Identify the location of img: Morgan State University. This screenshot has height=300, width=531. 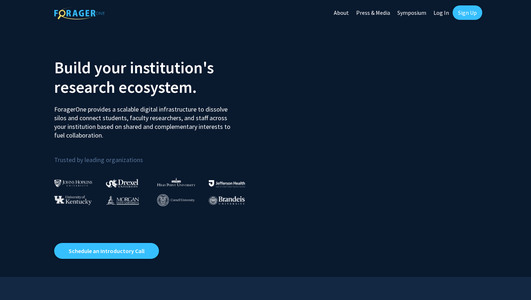
(122, 200).